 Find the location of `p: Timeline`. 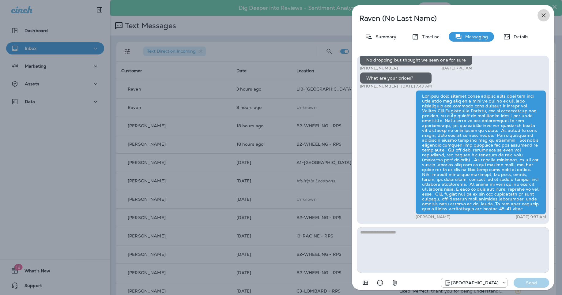

p: Timeline is located at coordinates (429, 37).